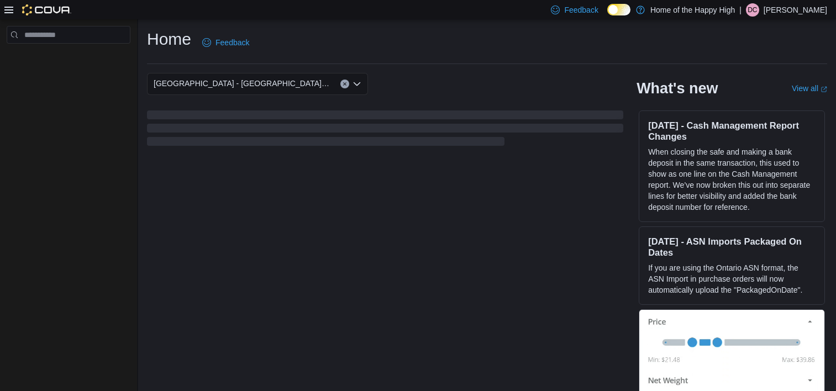 Image resolution: width=836 pixels, height=391 pixels. Describe the element at coordinates (169, 39) in the screenshot. I see `h1: Home` at that location.